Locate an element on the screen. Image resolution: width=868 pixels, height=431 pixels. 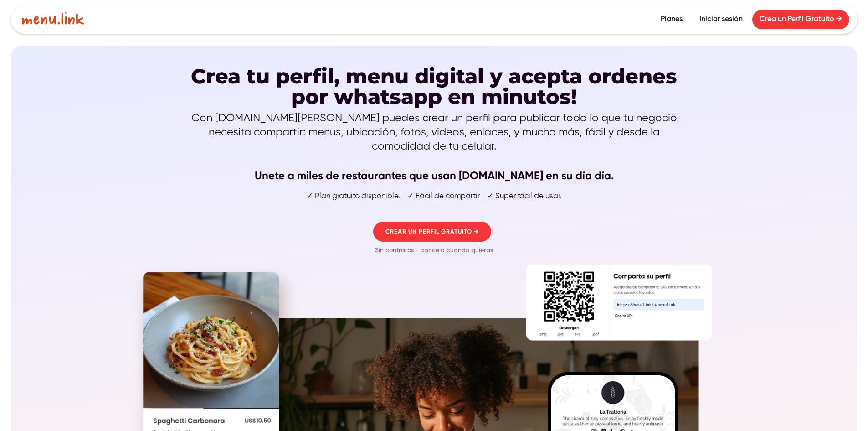
h1: Crea tu perfil, menu digital y acepta ordenes por whatsapp en minutos! is located at coordinates (434, 86).